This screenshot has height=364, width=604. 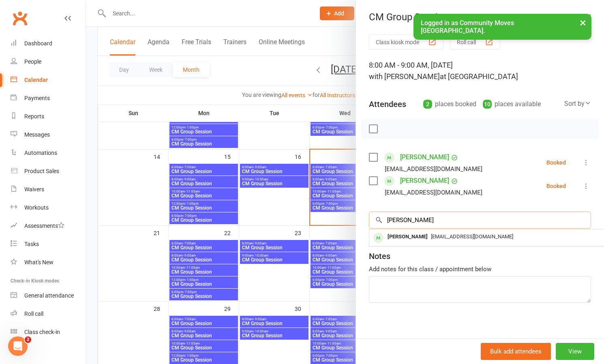 What do you see at coordinates (48, 332) in the screenshot?
I see `a: Class kiosk mode` at bounding box center [48, 332].